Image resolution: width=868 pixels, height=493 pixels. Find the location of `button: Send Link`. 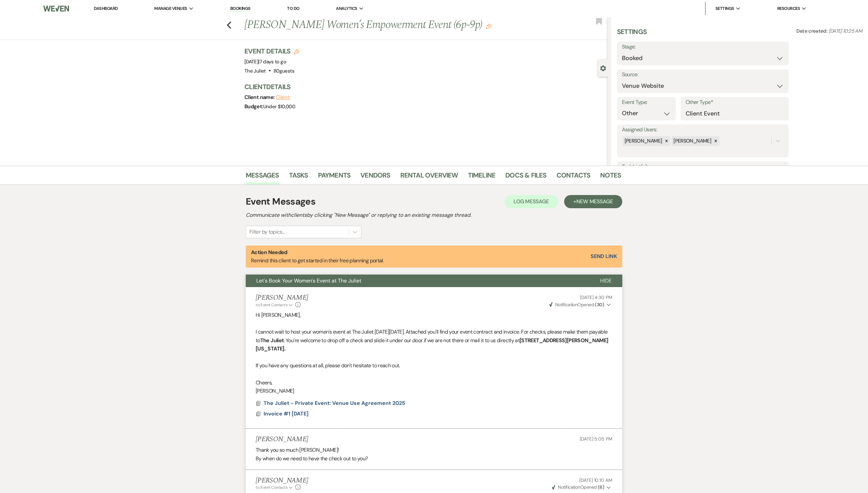

button: Send Link is located at coordinates (603, 257).